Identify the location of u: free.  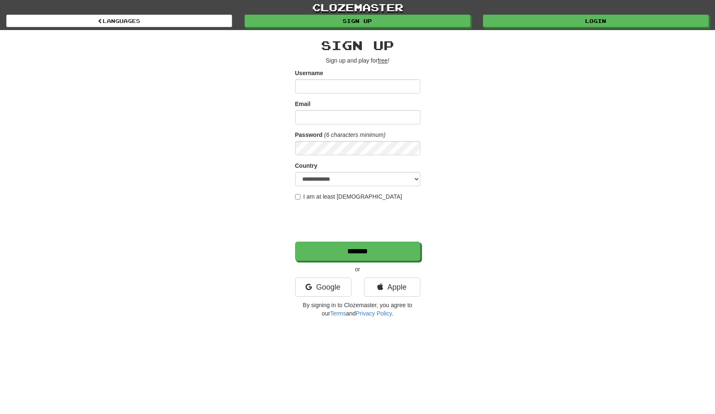
(383, 60).